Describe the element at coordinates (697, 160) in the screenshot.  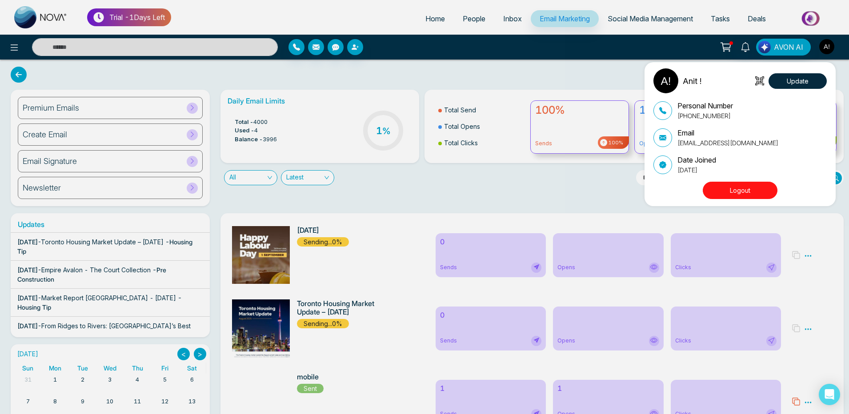
I see `p: Date Joined` at that location.